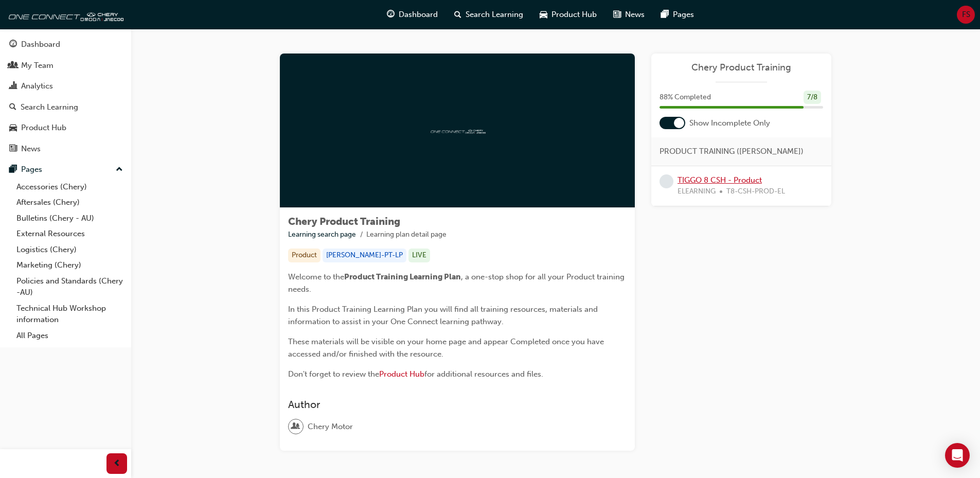 The width and height of the screenshot is (980, 478). What do you see at coordinates (322, 234) in the screenshot?
I see `a: Learning search page` at bounding box center [322, 234].